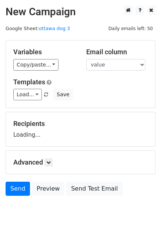  What do you see at coordinates (18, 188) in the screenshot?
I see `a: Send` at bounding box center [18, 188].